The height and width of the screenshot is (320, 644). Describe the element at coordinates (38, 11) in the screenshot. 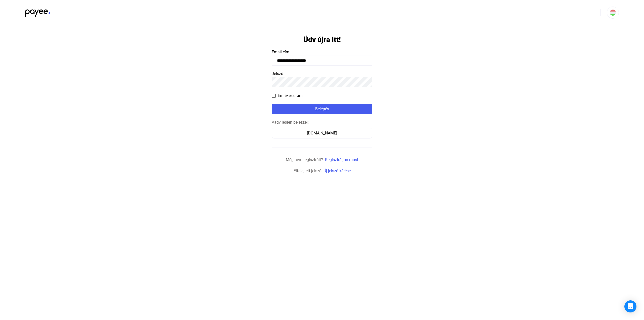

I see `img: black-payee-blue-dot.svg` at that location.